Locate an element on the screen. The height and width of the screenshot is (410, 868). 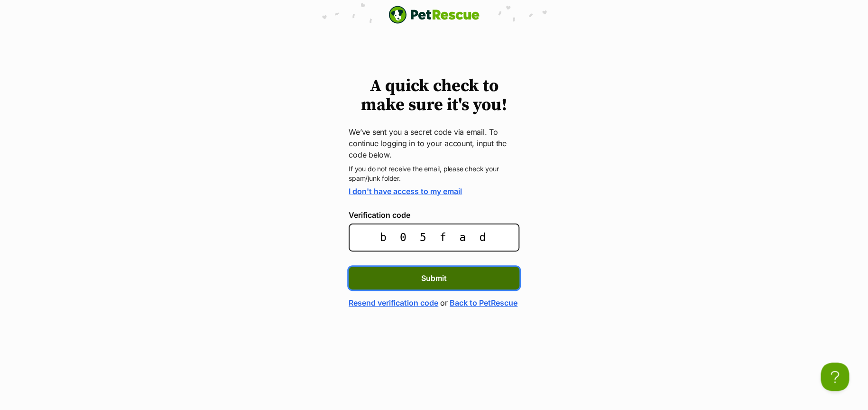
a: Back to PetRescue is located at coordinates (483, 303).